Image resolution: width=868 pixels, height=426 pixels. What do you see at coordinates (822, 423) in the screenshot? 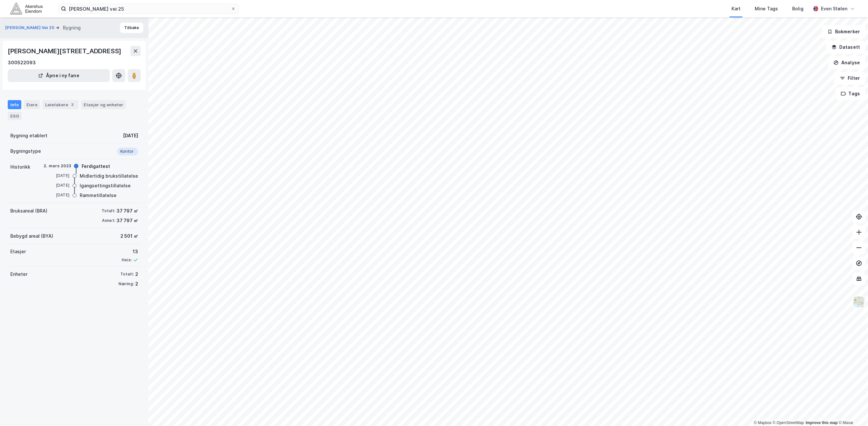
I see `a: Improve this map` at bounding box center [822, 423].